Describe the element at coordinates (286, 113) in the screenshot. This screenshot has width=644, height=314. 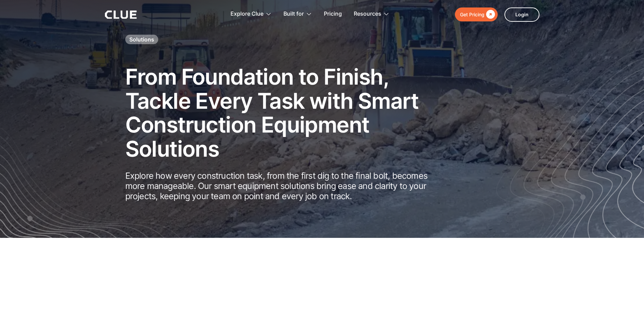
I see `h2: From Foundation to Finish, Tackle Every Task with Smart Construction Equipment Solutions` at that location.